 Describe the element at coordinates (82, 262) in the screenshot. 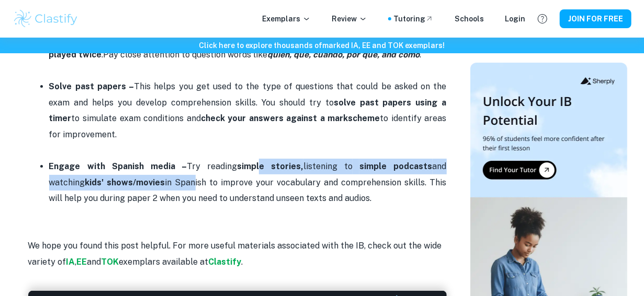

I see `a: EE` at that location.